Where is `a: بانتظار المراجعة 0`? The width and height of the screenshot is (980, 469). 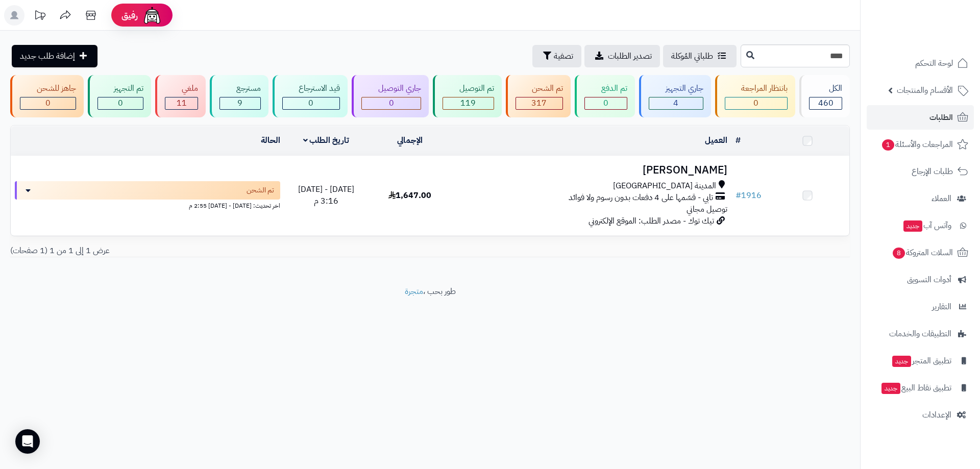 a: بانتظار المراجعة 0 is located at coordinates (756, 96).